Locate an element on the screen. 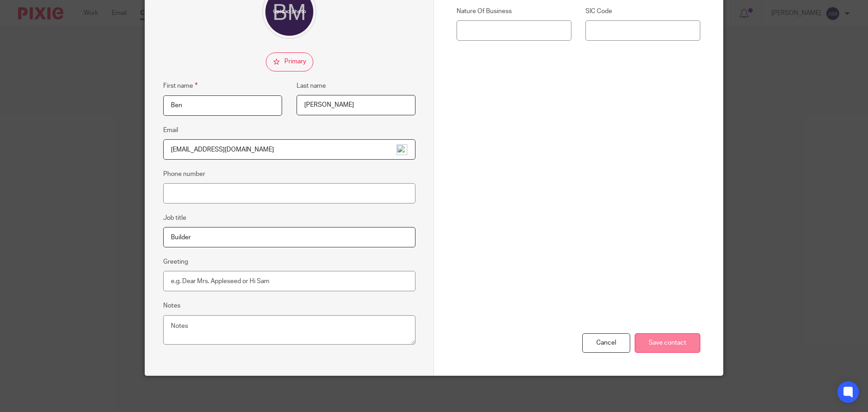 This screenshot has height=412, width=868. input: Save contact is located at coordinates (667, 342).